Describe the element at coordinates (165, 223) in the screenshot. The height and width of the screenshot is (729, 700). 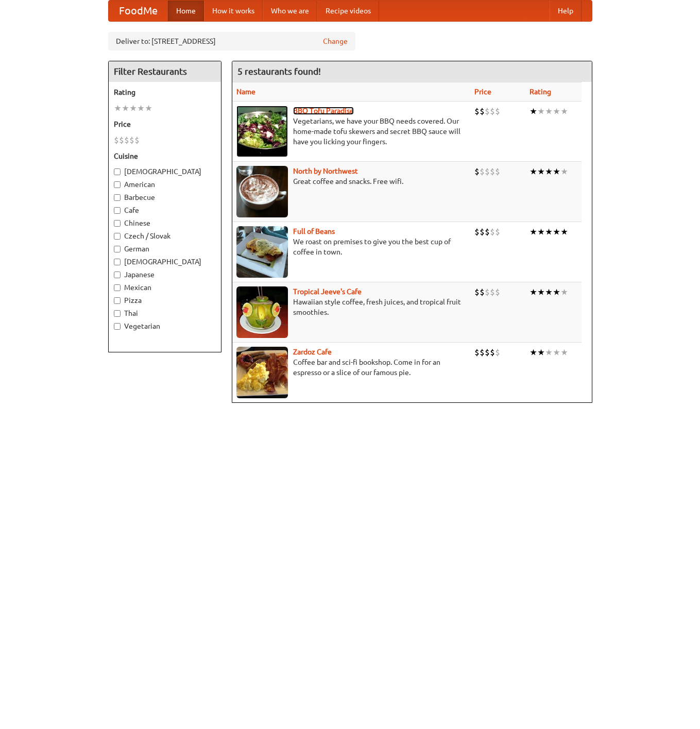
I see `label: Chinese` at that location.